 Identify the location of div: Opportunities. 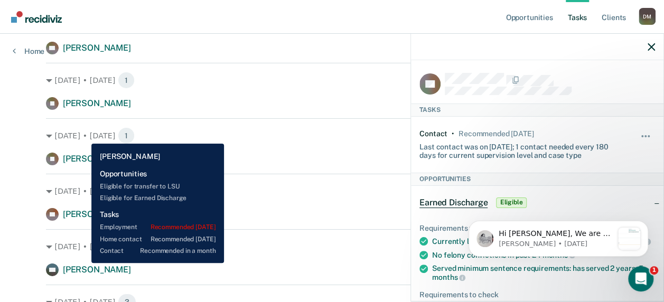
(537, 179).